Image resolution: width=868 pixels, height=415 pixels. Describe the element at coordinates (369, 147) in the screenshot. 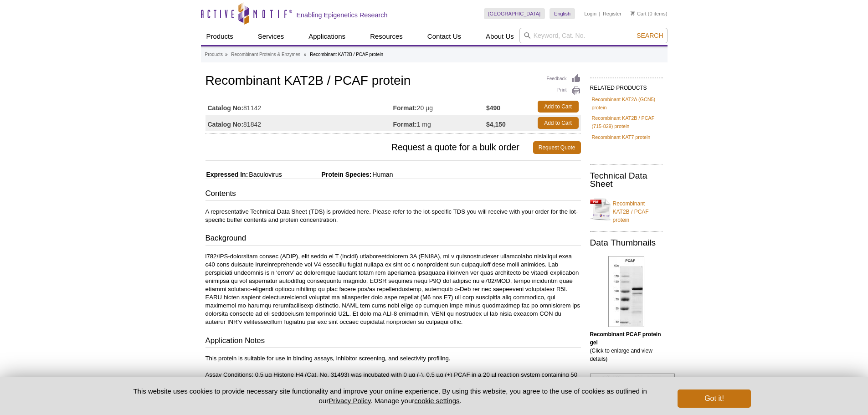

I see `span: Request a quote for a bulk order` at that location.